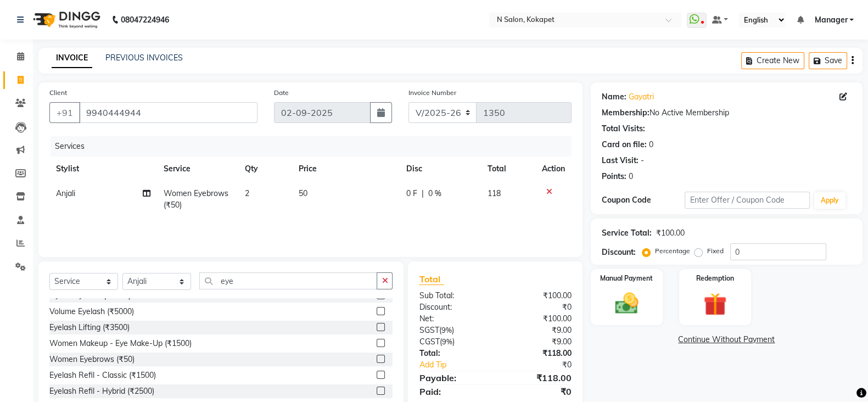  What do you see at coordinates (494, 193) in the screenshot?
I see `span: 118` at bounding box center [494, 193].